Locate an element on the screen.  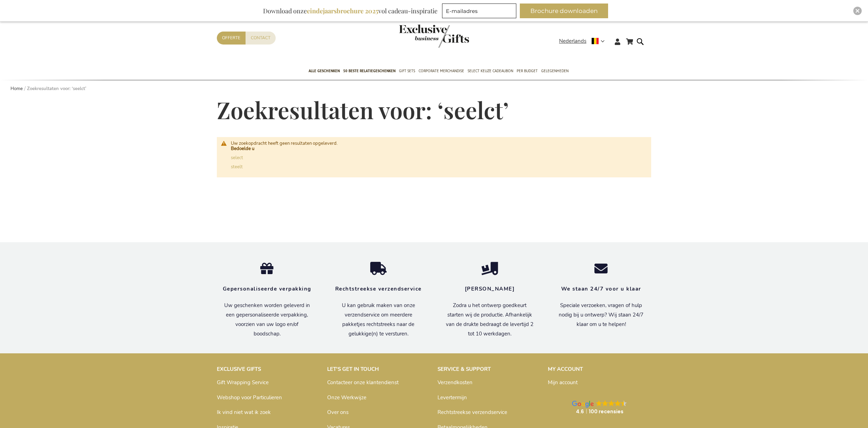
a: Contact is located at coordinates (260, 38).